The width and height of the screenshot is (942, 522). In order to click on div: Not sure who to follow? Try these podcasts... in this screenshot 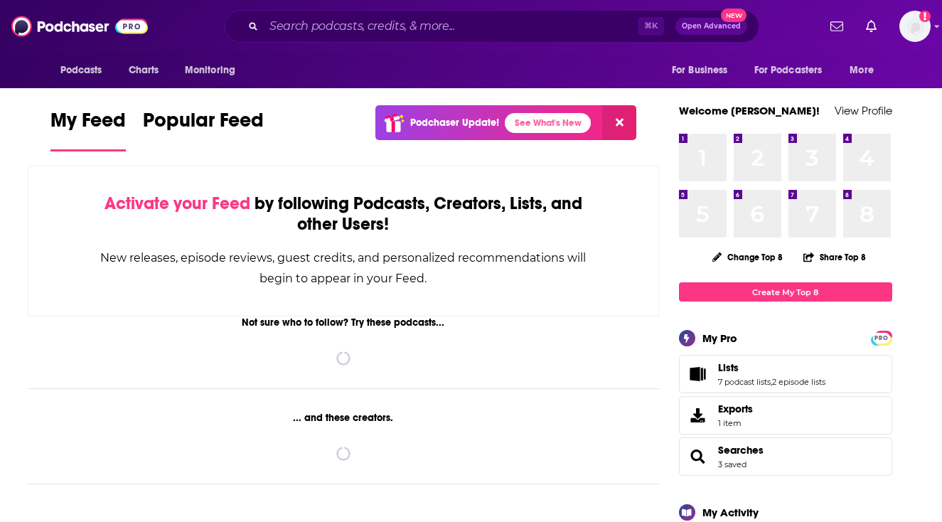, I will do `click(343, 322)`.